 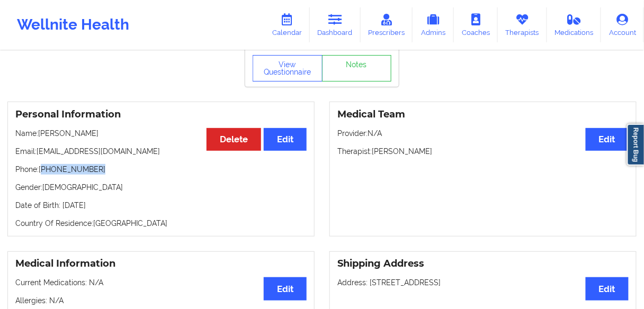 I want to click on a: Calendar, so click(x=287, y=25).